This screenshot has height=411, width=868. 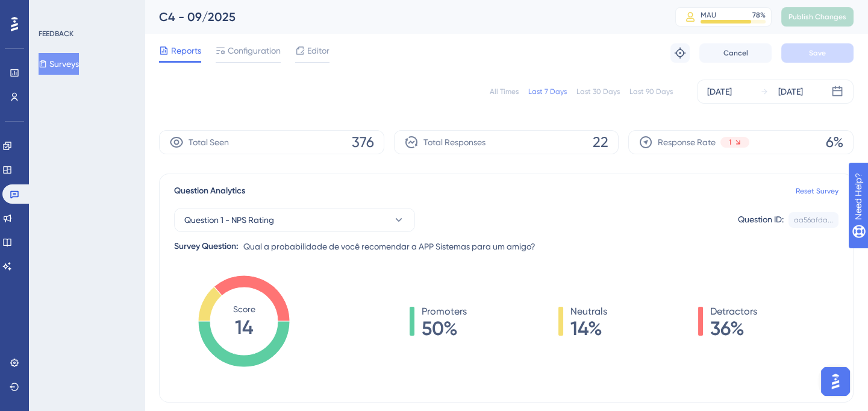 What do you see at coordinates (818, 17) in the screenshot?
I see `button: Publish Changes` at bounding box center [818, 17].